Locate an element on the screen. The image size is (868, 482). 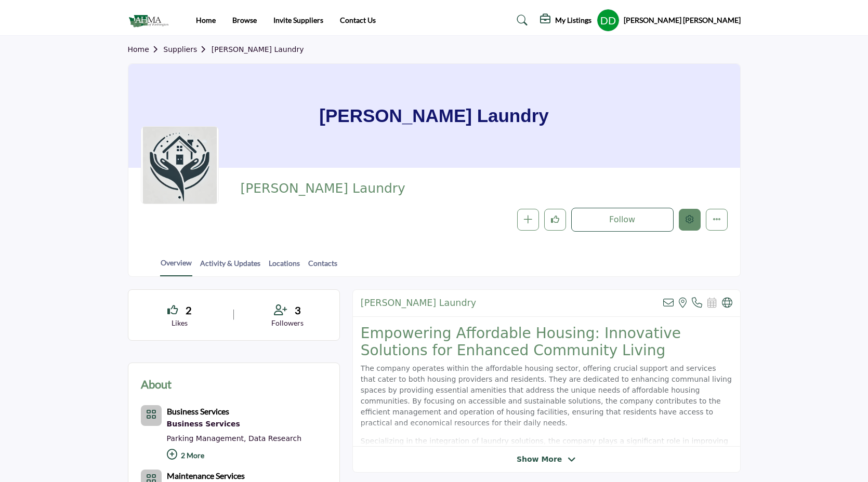
a: Contacts is located at coordinates (323, 267).